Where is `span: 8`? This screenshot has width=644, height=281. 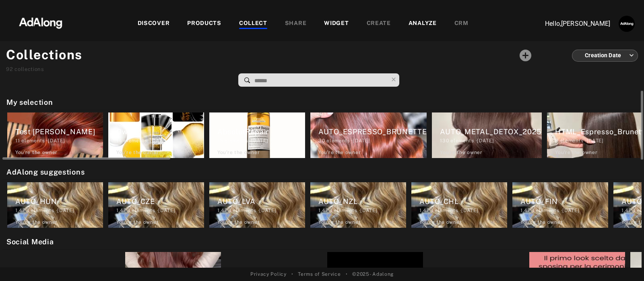
span: 8 is located at coordinates (557, 141).